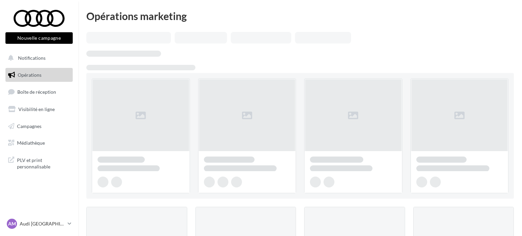 Image resolution: width=522 pixels, height=236 pixels. What do you see at coordinates (300, 16) in the screenshot?
I see `div: Opérations marketing` at bounding box center [300, 16].